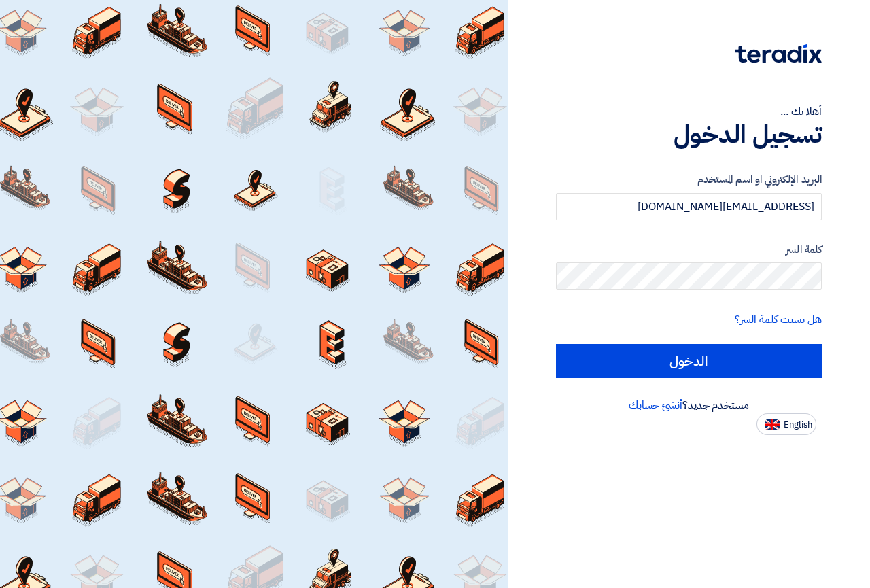  Describe the element at coordinates (689, 135) in the screenshot. I see `h1: تسجيل الدخول` at that location.